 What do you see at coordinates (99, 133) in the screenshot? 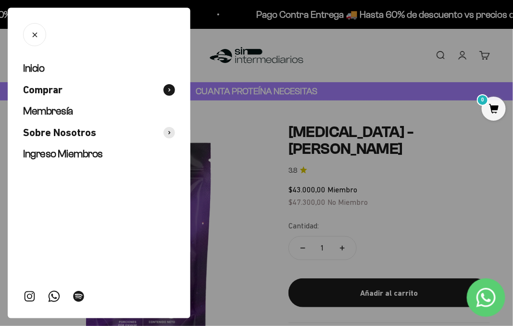
I see `button: Sobre Nosotros` at bounding box center [99, 133].